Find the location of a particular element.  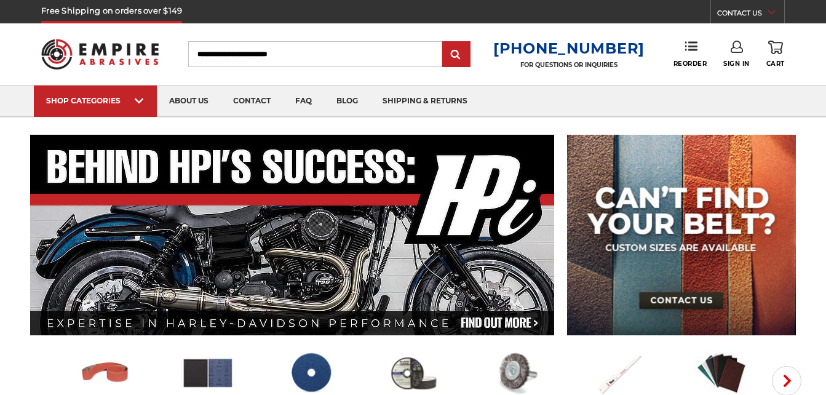

a: Reorder is located at coordinates (690, 54).